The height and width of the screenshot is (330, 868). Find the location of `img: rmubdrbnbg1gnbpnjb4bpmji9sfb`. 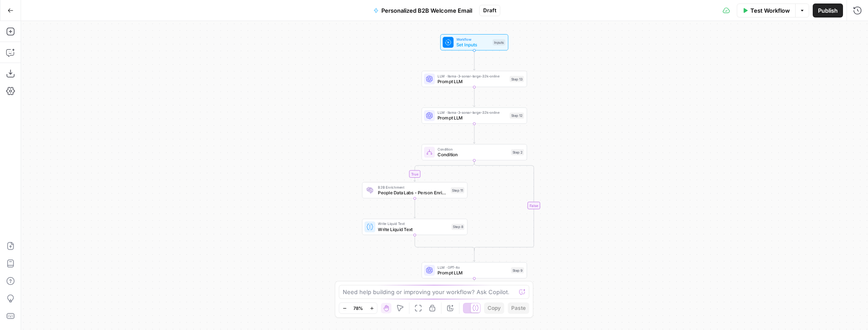

img: rmubdrbnbg1gnbpnjb4bpmji9sfb is located at coordinates (370, 191).